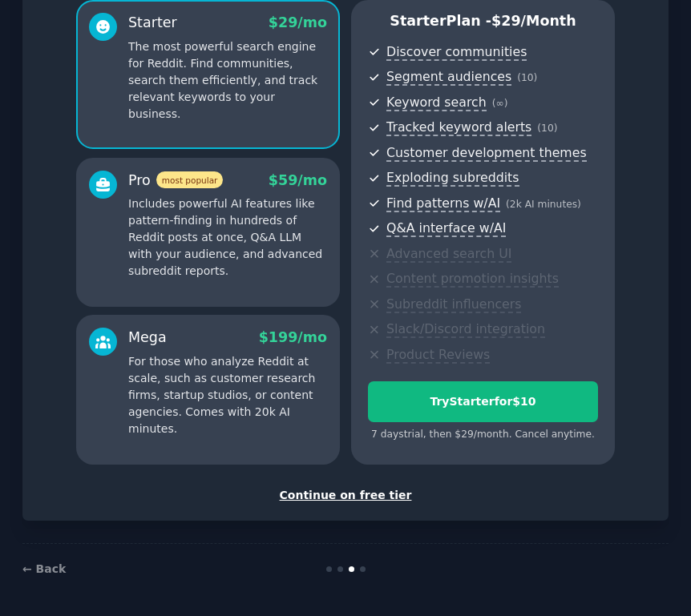  Describe the element at coordinates (482, 21) in the screenshot. I see `p: Starter Plan -` at that location.